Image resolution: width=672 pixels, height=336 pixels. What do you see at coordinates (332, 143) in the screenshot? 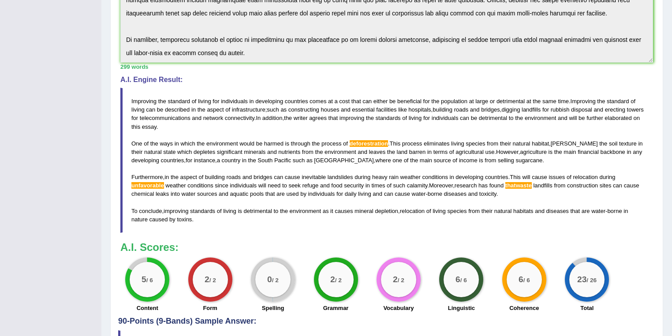
I see `span: process` at bounding box center [332, 143].